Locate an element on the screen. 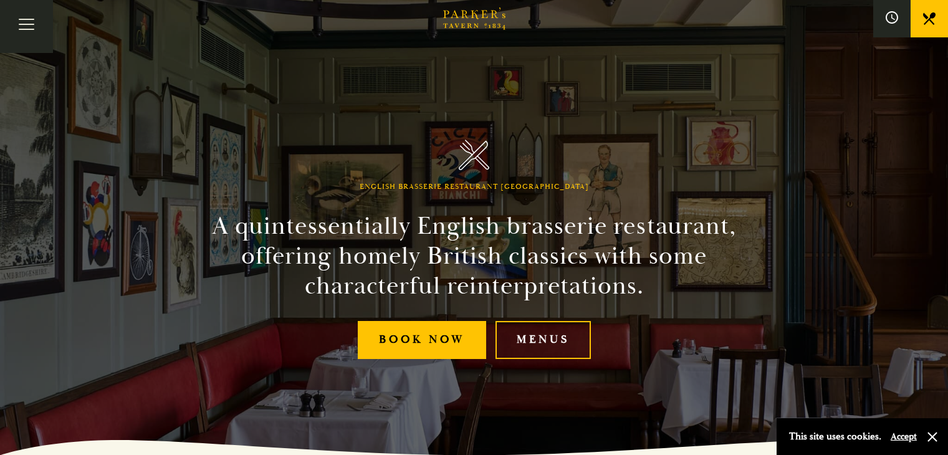 The width and height of the screenshot is (948, 455). button: Close and accept is located at coordinates (933, 437).